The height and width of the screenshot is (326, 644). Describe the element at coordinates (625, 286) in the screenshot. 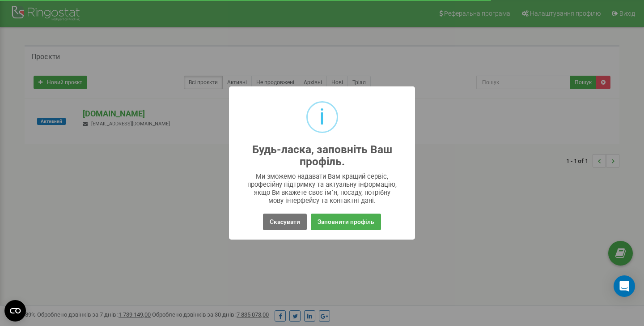

I see `div: Open Intercom Messenger` at that location.